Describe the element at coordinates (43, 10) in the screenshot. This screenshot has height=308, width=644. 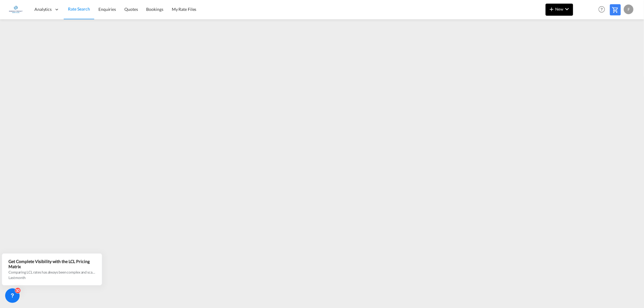
I see `span: Analytics` at that location.